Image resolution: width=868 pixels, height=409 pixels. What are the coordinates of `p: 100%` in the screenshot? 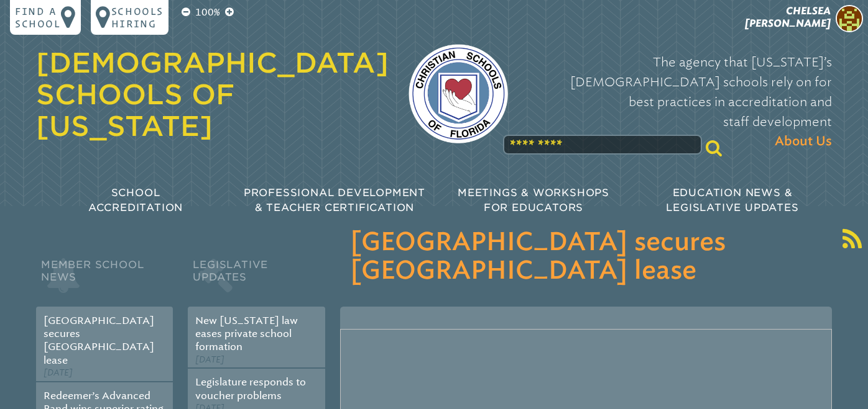 It's located at (207, 13).